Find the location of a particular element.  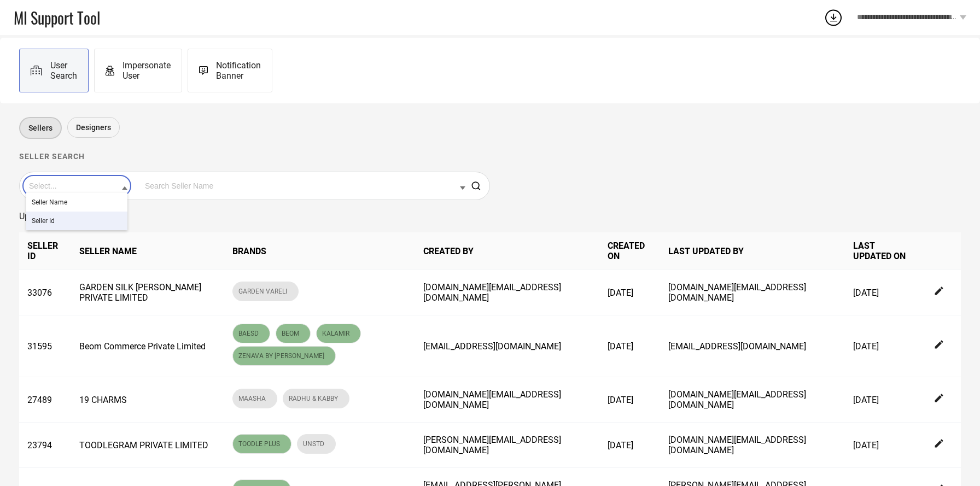

span: TOODLE PLUS is located at coordinates (262, 444).